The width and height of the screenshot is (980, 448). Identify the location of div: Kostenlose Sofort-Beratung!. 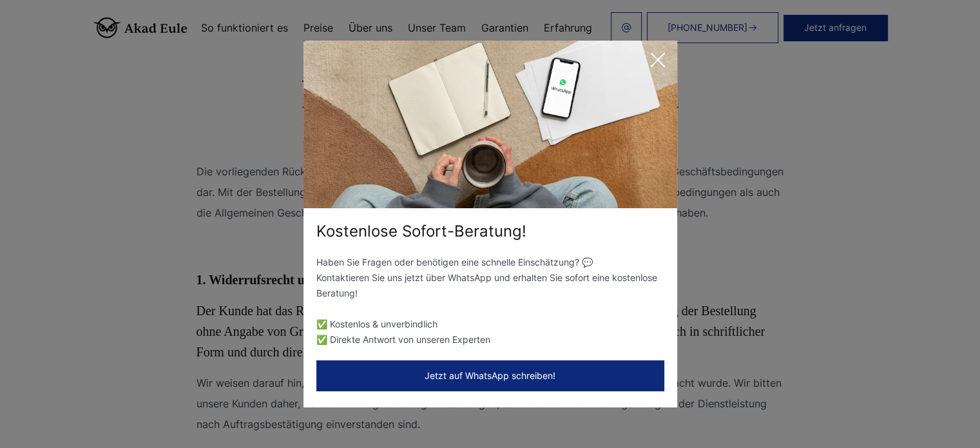
(491, 232).